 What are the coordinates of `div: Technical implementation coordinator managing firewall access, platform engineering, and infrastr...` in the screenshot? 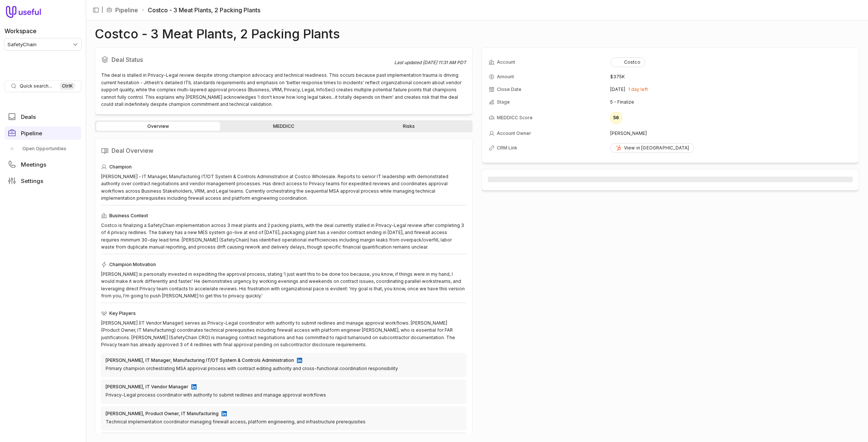 It's located at (284, 422).